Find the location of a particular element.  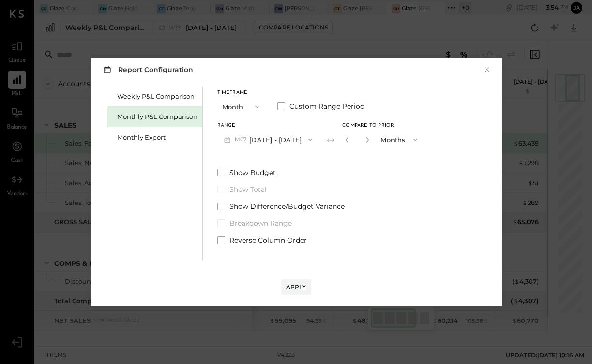

span: Reverse Column Order is located at coordinates (268, 240).